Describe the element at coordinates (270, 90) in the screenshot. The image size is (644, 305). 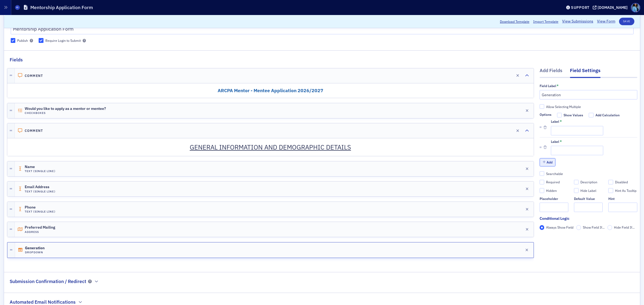
I see `strong: ARCPA Mentor - Mentee Application 2026/2027` at that location.